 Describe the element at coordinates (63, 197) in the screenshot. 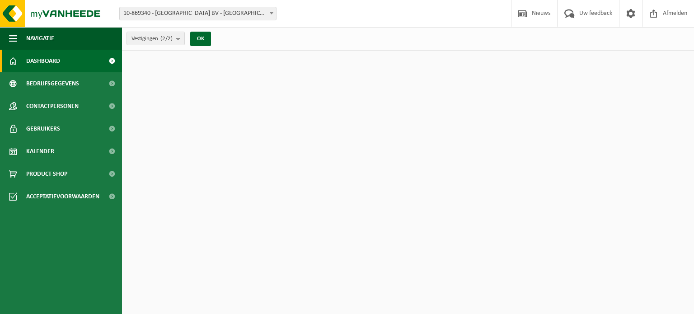

I see `span: Acceptatievoorwaarden` at that location.